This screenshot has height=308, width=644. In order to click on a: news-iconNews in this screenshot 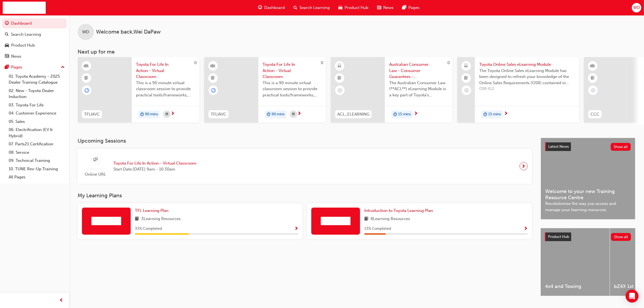, I will do `click(385, 7)`.